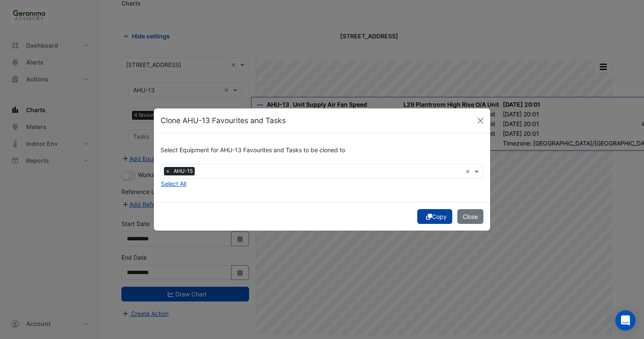 Image resolution: width=644 pixels, height=339 pixels. Describe the element at coordinates (434, 216) in the screenshot. I see `button: Copy` at that location.